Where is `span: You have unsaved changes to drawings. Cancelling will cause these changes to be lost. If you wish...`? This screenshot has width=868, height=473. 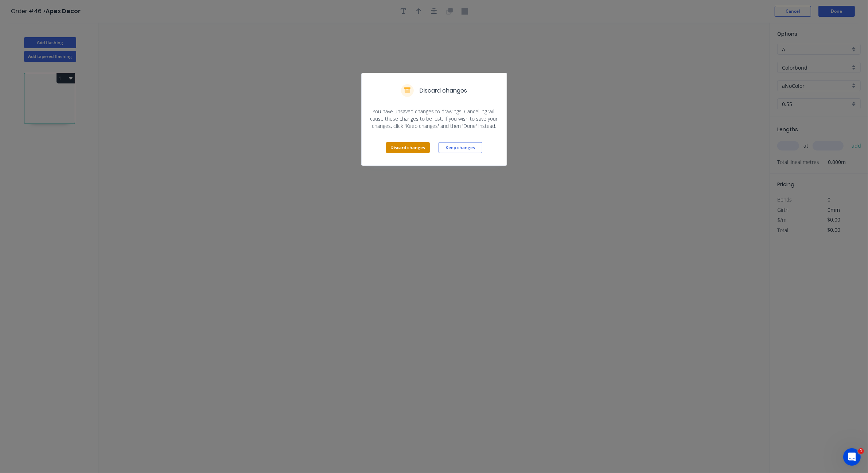 span: You have unsaved changes to drawings. Cancelling will cause these changes to be lost. If you wish... is located at coordinates (434, 119).